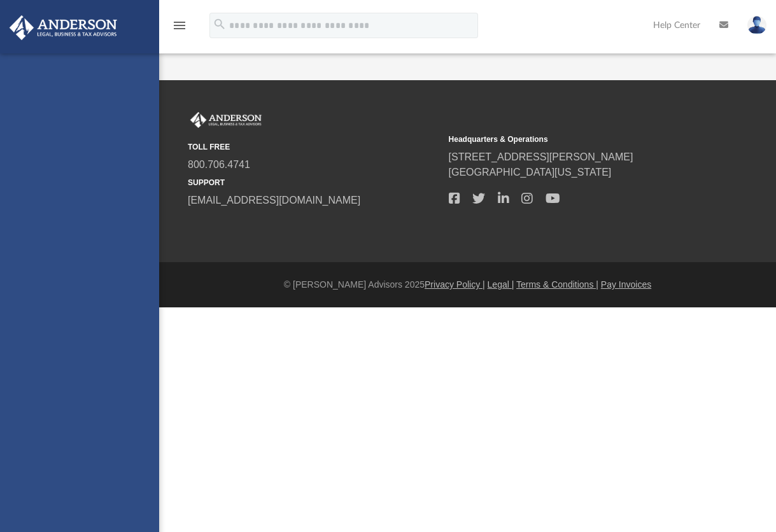  What do you see at coordinates (626, 284) in the screenshot?
I see `a: Pay Invoices` at bounding box center [626, 284].